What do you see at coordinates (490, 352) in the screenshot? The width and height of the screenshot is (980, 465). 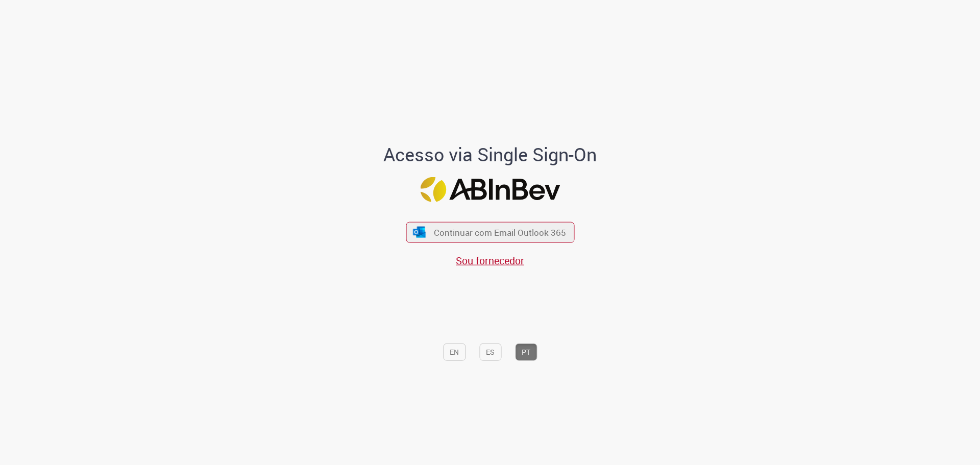 I see `button: ES` at bounding box center [490, 352].